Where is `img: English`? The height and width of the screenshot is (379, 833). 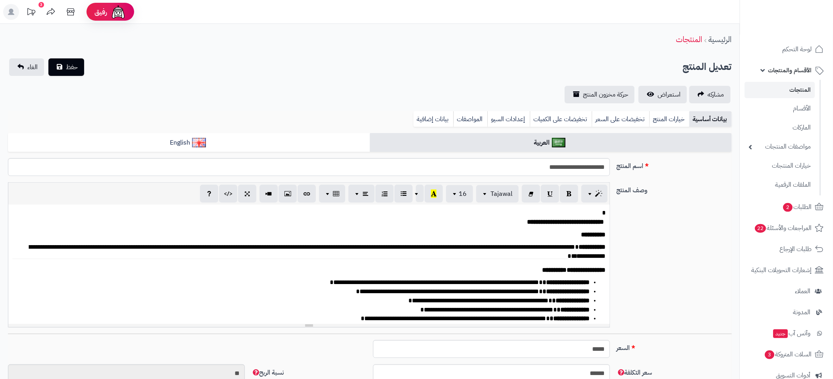
img: English is located at coordinates (199, 142).